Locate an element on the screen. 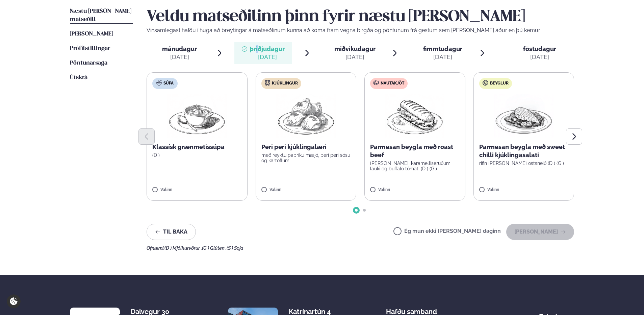 This screenshot has width=644, height=315. img: chicken.svg is located at coordinates (268, 83).